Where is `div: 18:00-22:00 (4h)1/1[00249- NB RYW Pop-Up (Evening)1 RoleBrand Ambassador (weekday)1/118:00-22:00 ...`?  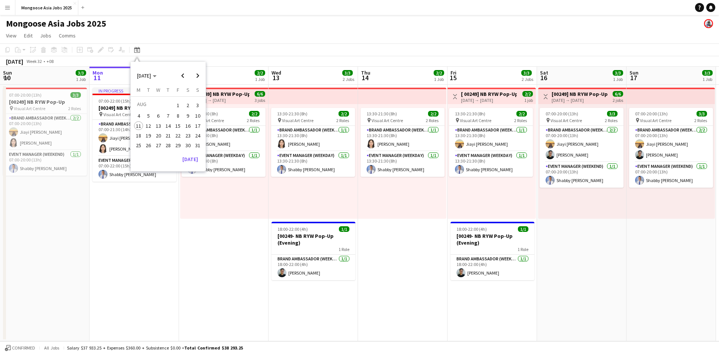
div: 18:00-22:00 (4h)1/1[00249- NB RYW Pop-Up (Evening)1 RoleBrand Ambassador (weekday)1/118:00-22:00 ... is located at coordinates (314, 251).